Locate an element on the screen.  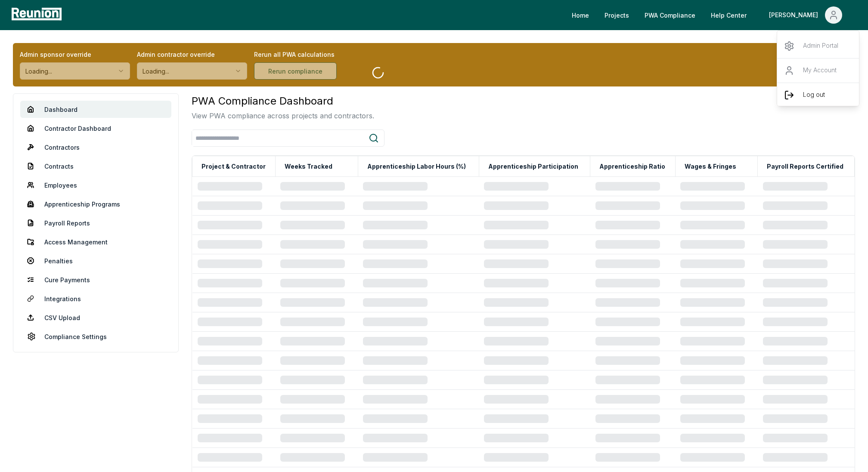
button: Payroll Reports Certified is located at coordinates (805, 166).